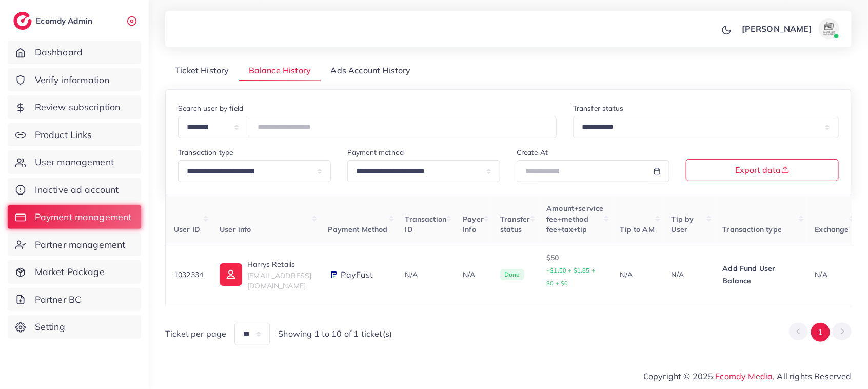  What do you see at coordinates (575, 271) in the screenshot?
I see `p: $50` at bounding box center [575, 271].